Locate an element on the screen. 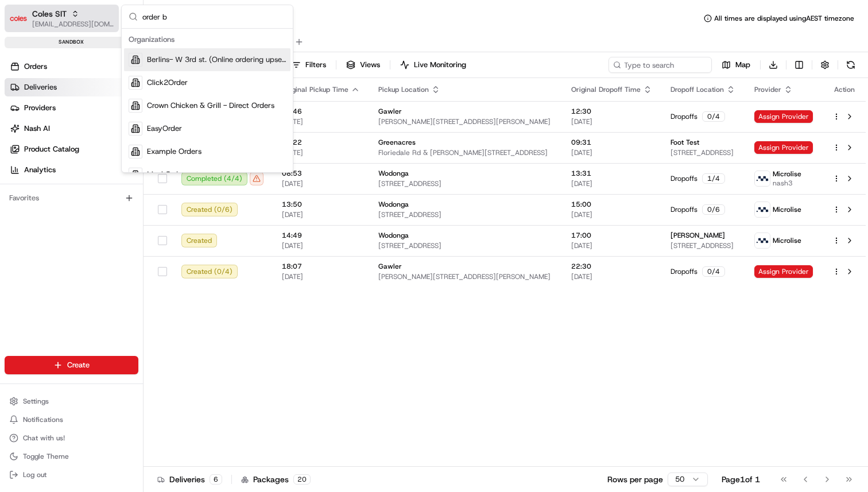  span: Pylon is located at coordinates (126, 258).